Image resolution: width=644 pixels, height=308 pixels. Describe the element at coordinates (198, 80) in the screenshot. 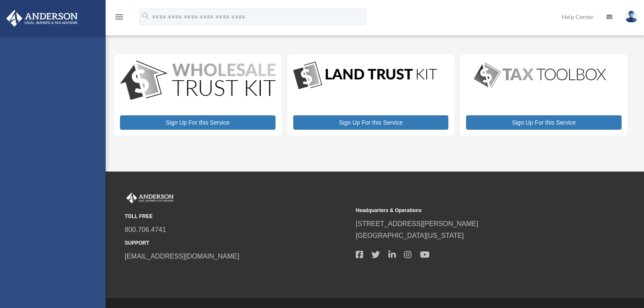

I see `img: WS-Trust-Kit-lgo-1.jpg` at that location.